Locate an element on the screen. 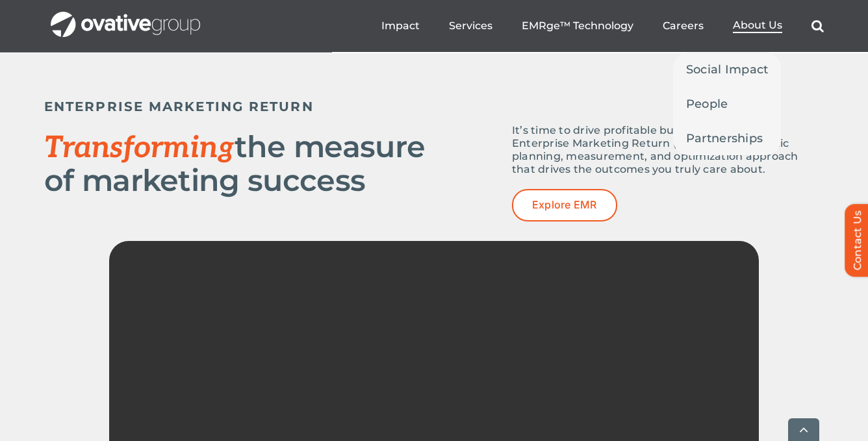  a: People is located at coordinates (727, 104).